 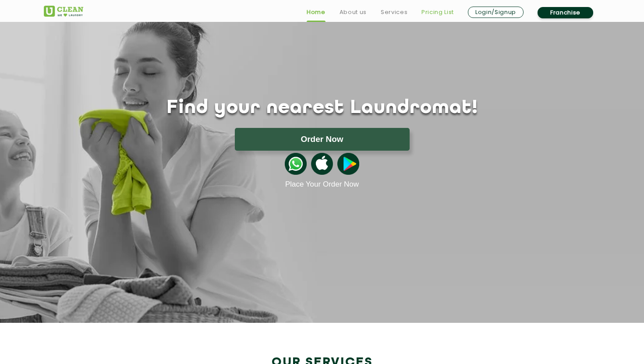 What do you see at coordinates (322, 139) in the screenshot?
I see `button: Order Now` at bounding box center [322, 139].